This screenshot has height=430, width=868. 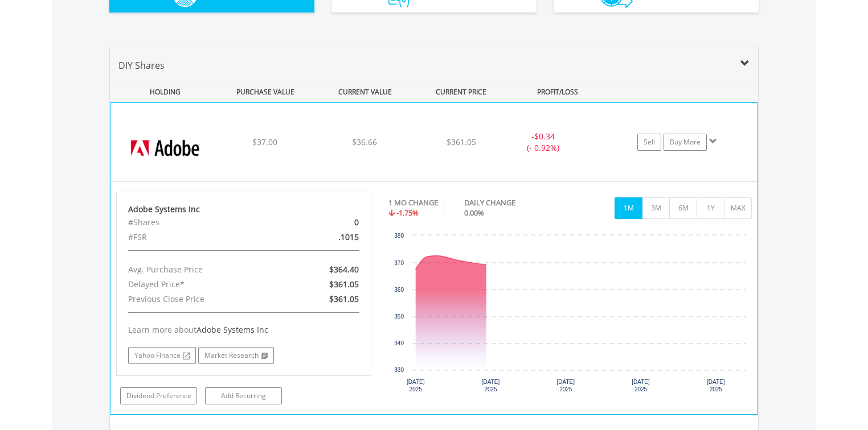 I want to click on div: Learn more about, so click(x=244, y=330).